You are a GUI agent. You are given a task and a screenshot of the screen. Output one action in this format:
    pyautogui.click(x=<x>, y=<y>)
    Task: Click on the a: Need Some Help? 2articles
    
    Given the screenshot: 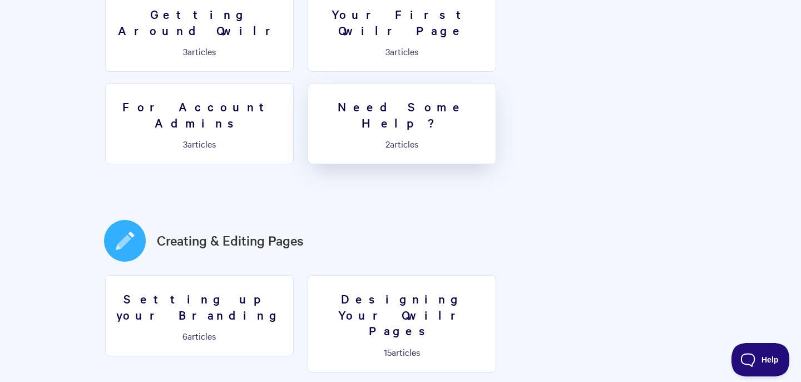 What is the action you would take?
    pyautogui.click(x=402, y=124)
    